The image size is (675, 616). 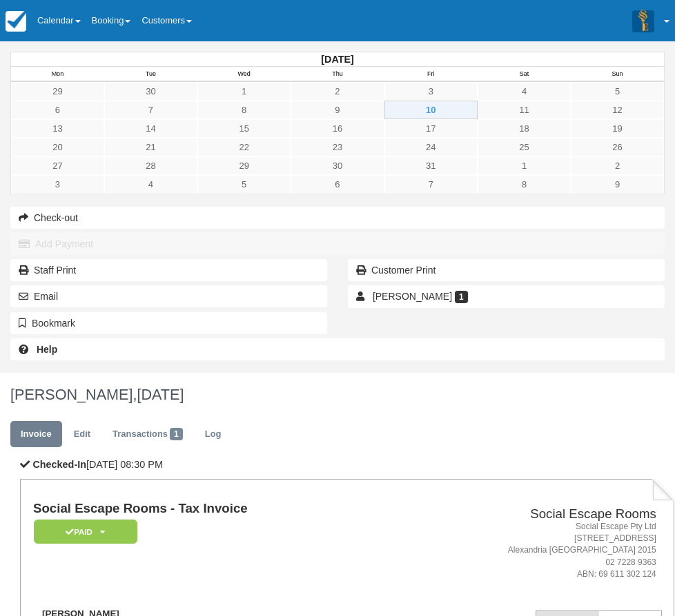 I want to click on a: 20, so click(x=57, y=146).